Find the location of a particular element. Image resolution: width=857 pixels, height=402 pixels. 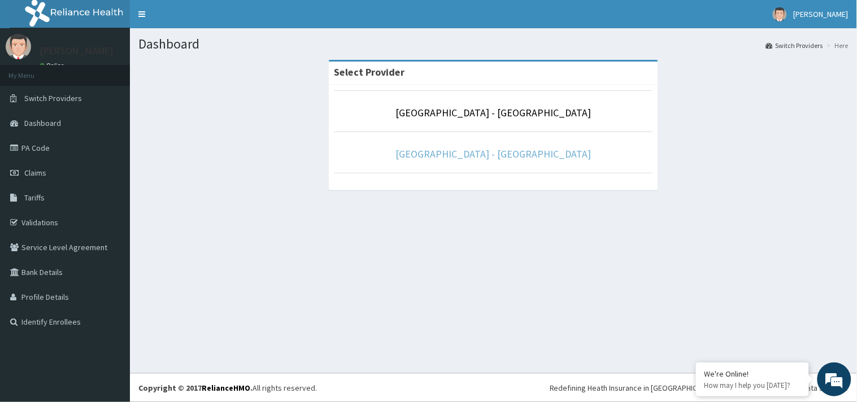

span: Claims is located at coordinates (35, 173).